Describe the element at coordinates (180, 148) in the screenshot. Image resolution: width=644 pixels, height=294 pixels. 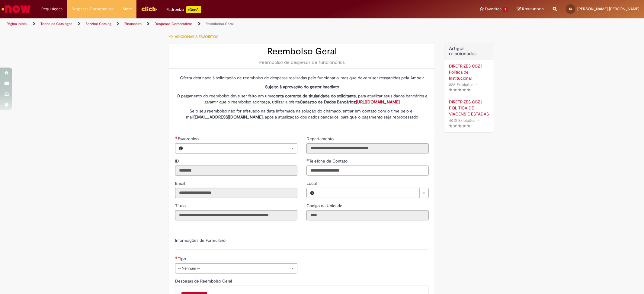
I see `button: Favorecido, Visualizar este registro` at that location.